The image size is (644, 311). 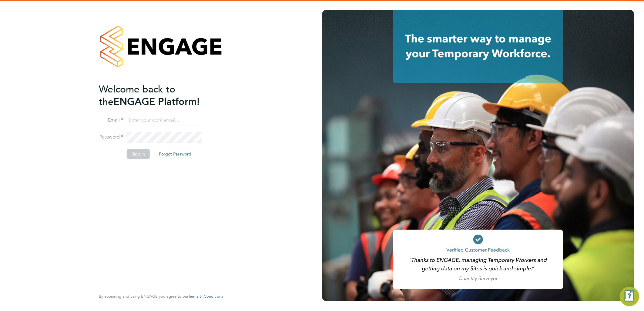 What do you see at coordinates (205, 296) in the screenshot?
I see `span: Terms & Conditions` at bounding box center [205, 296].